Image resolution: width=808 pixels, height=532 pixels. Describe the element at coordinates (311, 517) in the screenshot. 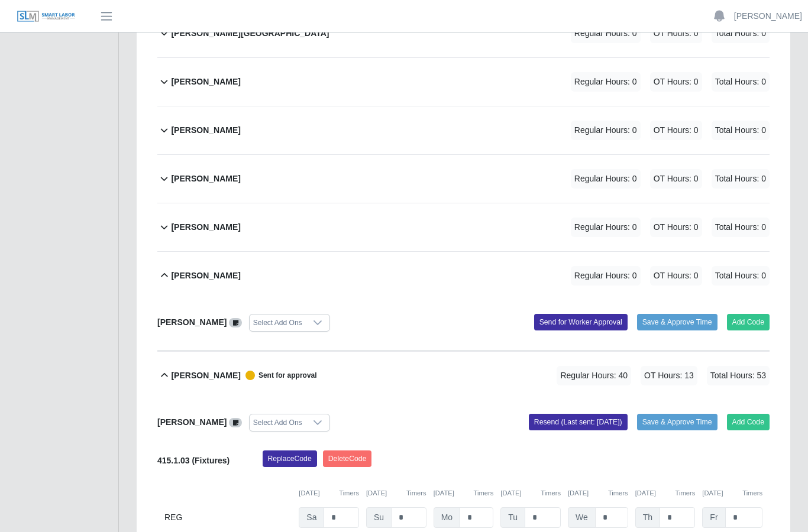

I see `span: Sa` at that location.